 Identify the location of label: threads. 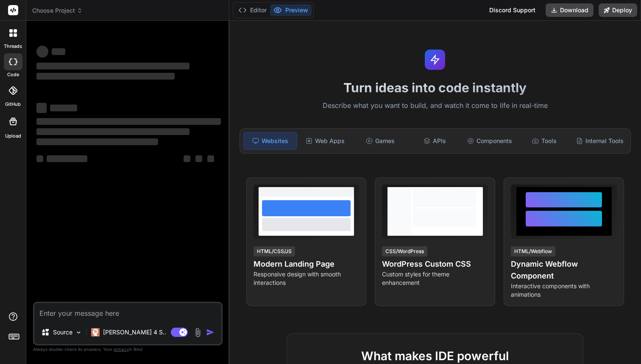
(13, 46).